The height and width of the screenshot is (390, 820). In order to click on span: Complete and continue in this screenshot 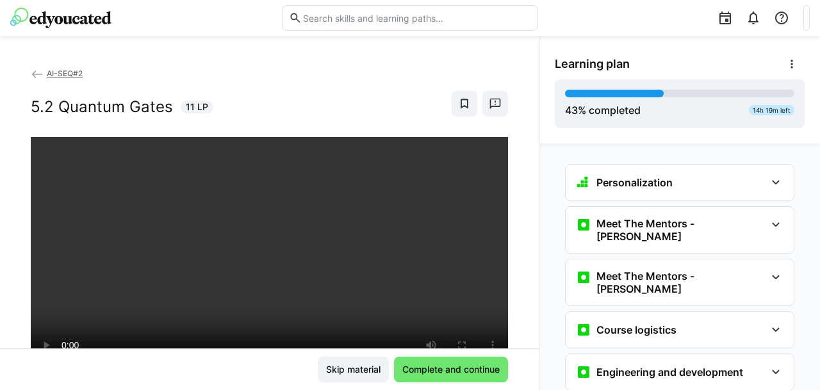, I will do `click(451, 369)`.